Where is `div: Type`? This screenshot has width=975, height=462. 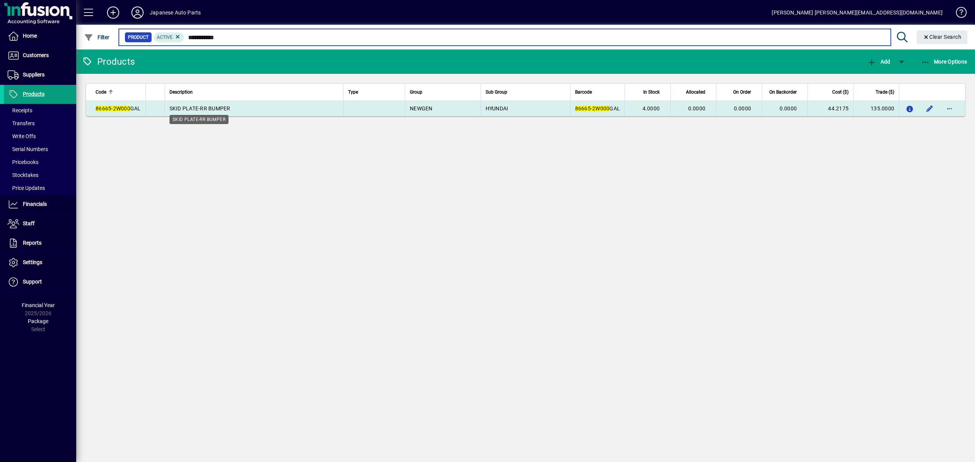
div: Type is located at coordinates (374, 92).